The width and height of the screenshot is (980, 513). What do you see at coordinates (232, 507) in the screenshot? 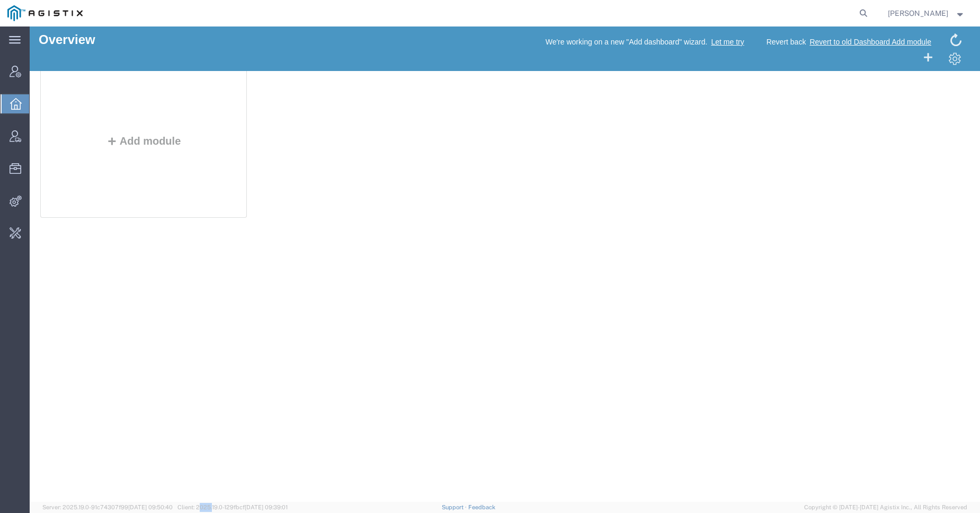
I see `span: Client: 2025.19.0-129fbcf` at bounding box center [232, 507].